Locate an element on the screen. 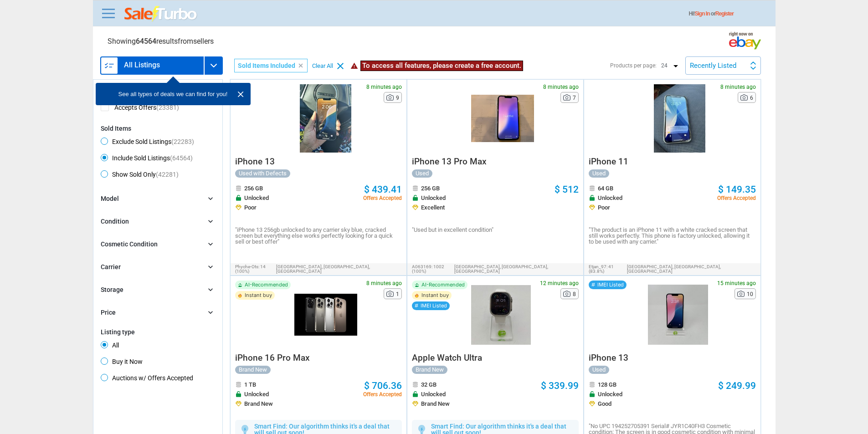  span: Poor is located at coordinates (604, 207).